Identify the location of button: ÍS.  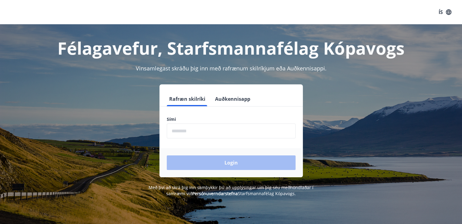
(445, 12).